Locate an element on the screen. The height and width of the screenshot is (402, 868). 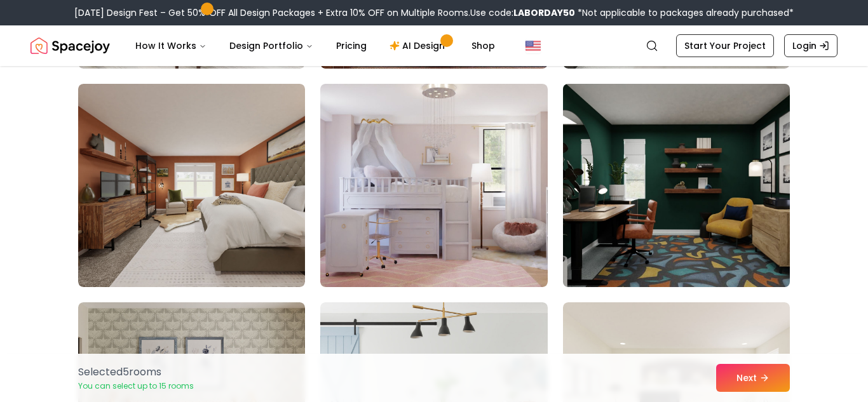
a: Spacejoy is located at coordinates (70, 46).